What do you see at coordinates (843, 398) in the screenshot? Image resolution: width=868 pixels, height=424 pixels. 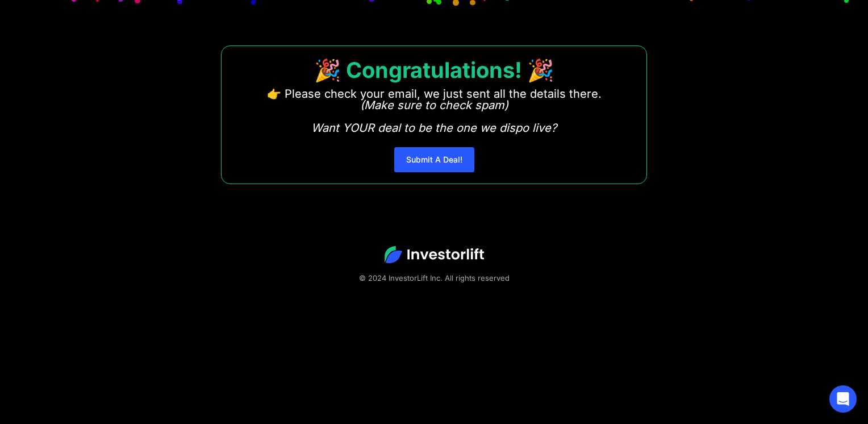 I see `div: Open Intercom Messenger` at bounding box center [843, 398].